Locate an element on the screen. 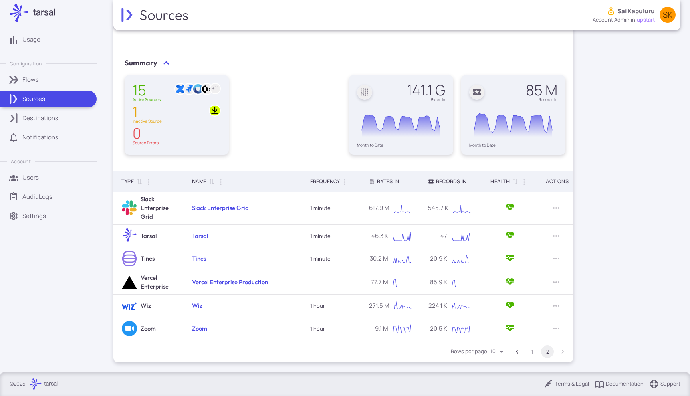  p: 617.9 M is located at coordinates (379, 208).